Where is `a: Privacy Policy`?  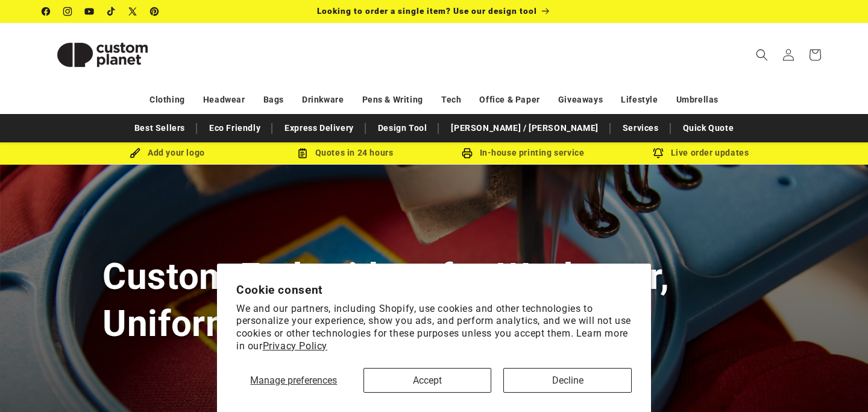 a: Privacy Policy is located at coordinates (295, 345).